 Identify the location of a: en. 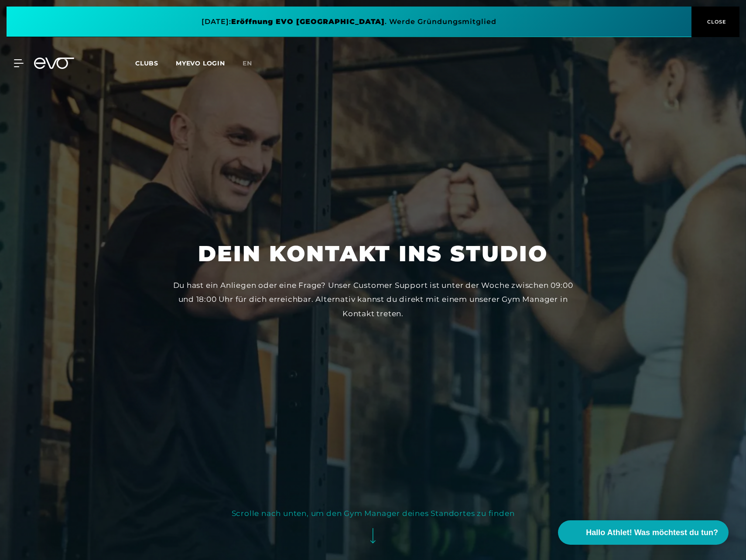
(252, 63).